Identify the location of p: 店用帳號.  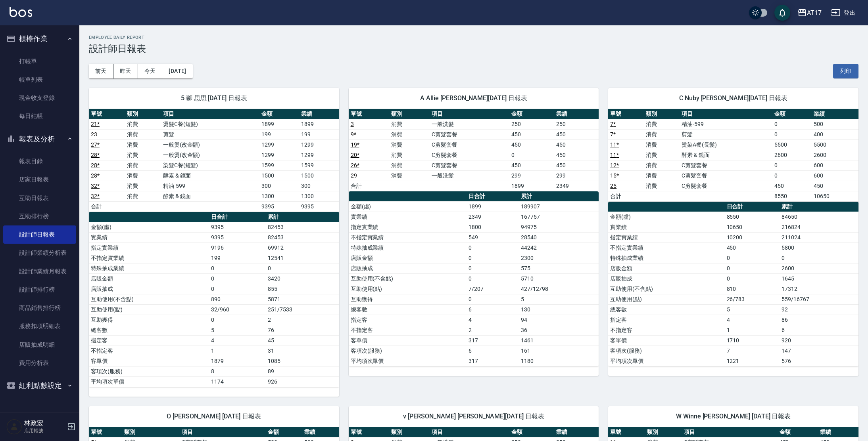
(45, 431).